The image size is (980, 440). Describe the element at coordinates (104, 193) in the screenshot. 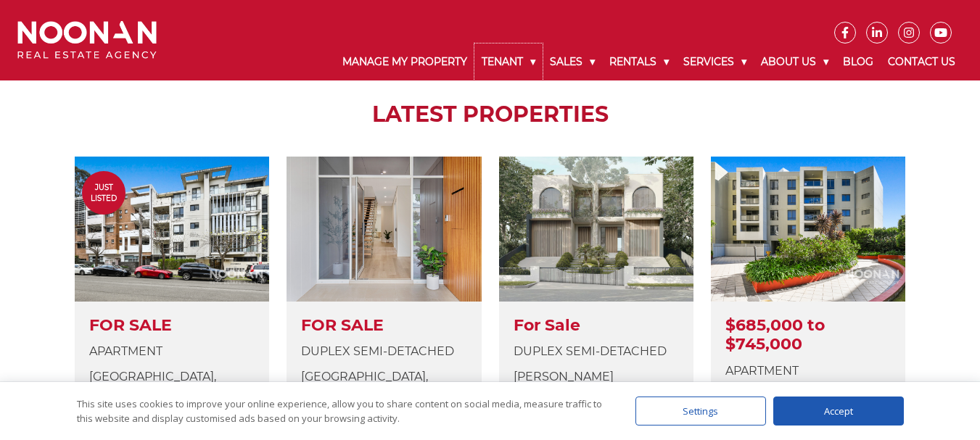

I see `span: Just Listed` at that location.